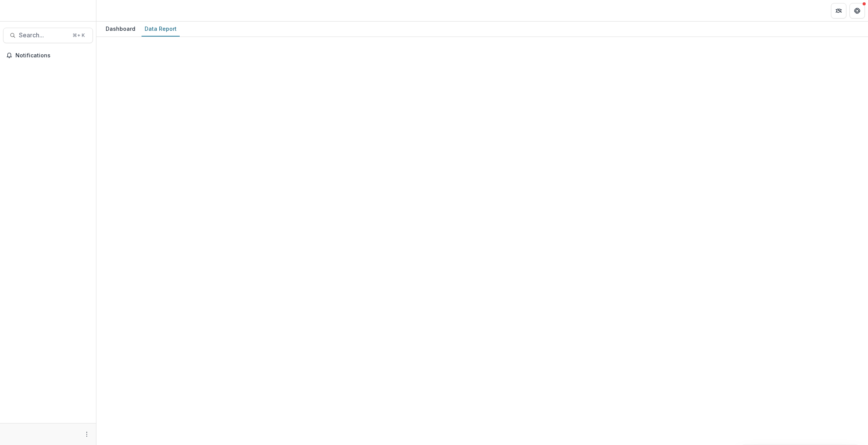 The image size is (868, 445). I want to click on a: Data Report, so click(160, 29).